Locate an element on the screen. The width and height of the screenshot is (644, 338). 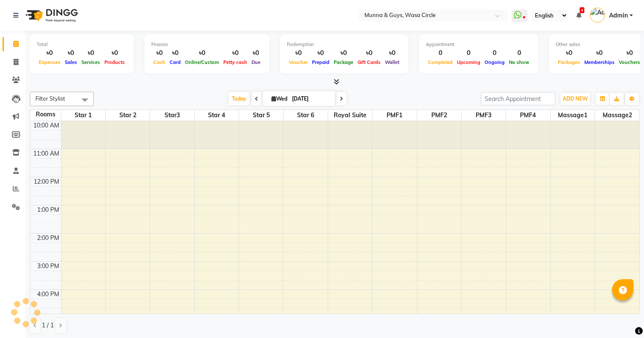
span: Ongoing is located at coordinates (494, 62).